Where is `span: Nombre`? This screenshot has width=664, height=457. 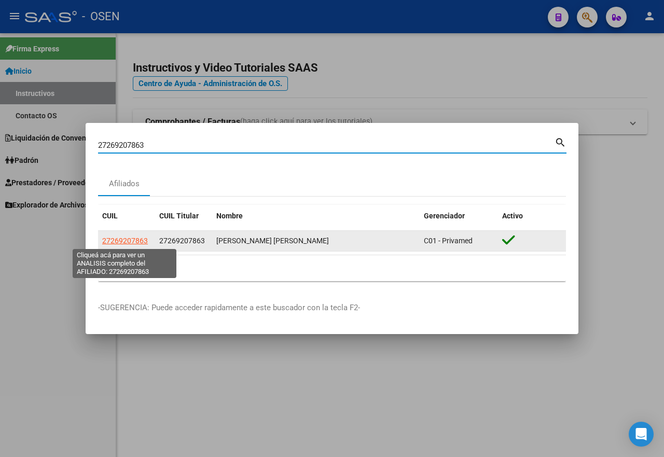
span: Nombre is located at coordinates (229, 216).